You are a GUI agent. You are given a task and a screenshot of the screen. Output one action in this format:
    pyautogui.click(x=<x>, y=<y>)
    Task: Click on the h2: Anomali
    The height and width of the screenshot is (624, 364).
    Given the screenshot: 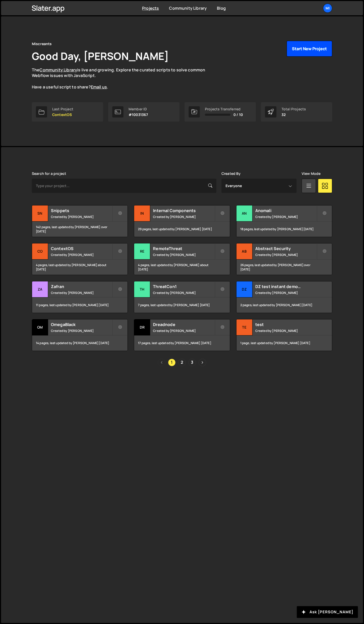 What is the action you would take?
    pyautogui.click(x=286, y=211)
    